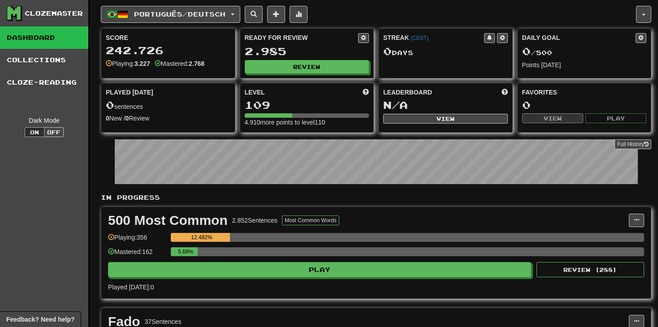  What do you see at coordinates (168, 220) in the screenshot?
I see `div: 500 Most Common` at bounding box center [168, 220].